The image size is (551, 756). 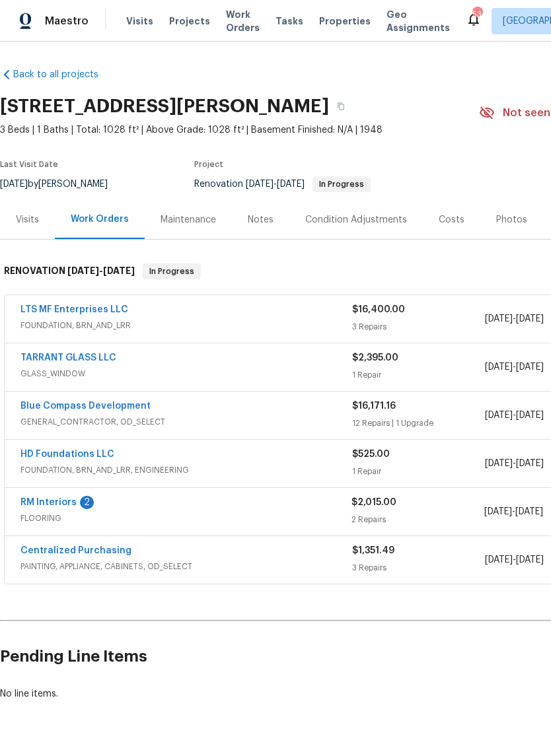 What do you see at coordinates (477, 15) in the screenshot?
I see `div: 53` at bounding box center [477, 15].